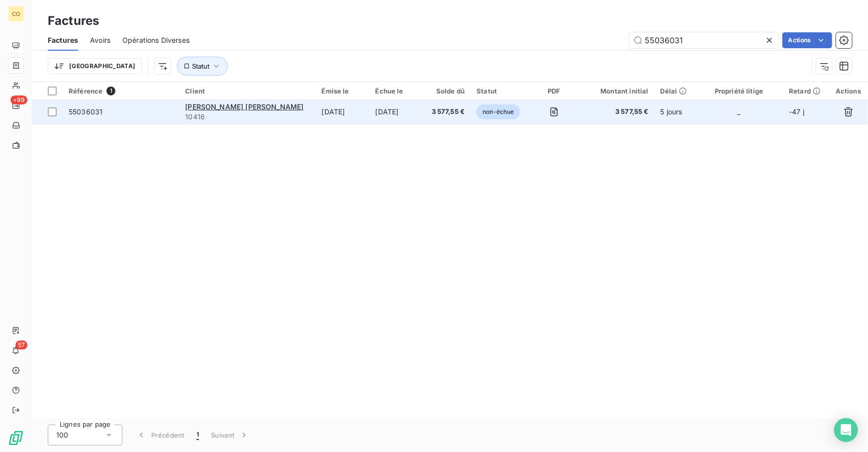  What do you see at coordinates (499, 91) in the screenshot?
I see `div: Statut` at bounding box center [499, 91].